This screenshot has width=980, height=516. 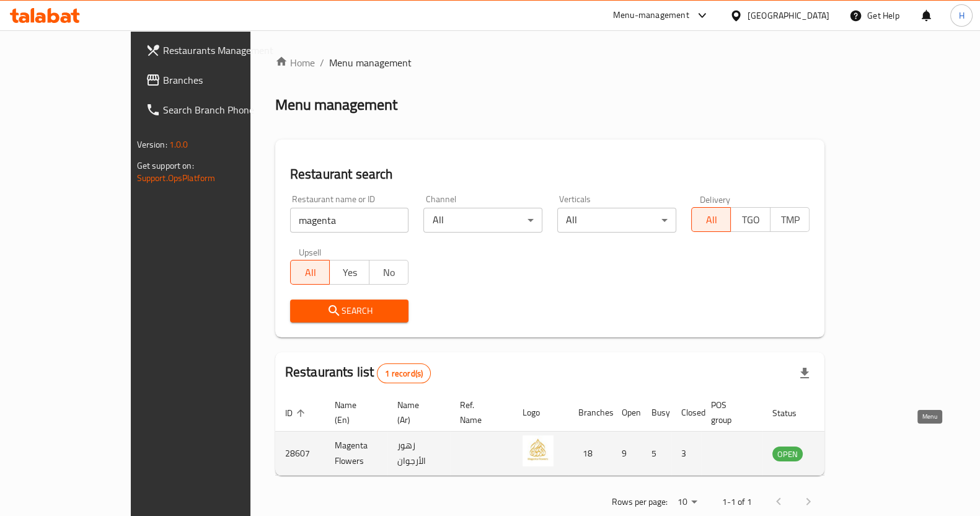 I want to click on span: Name (En), so click(x=353, y=413).